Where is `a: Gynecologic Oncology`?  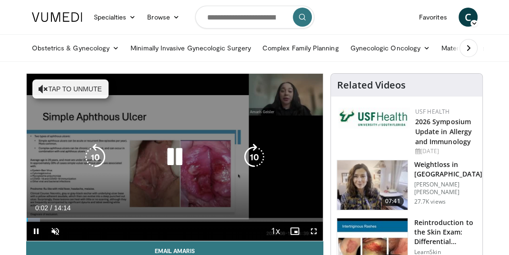 a: Gynecologic Oncology is located at coordinates (390, 48).